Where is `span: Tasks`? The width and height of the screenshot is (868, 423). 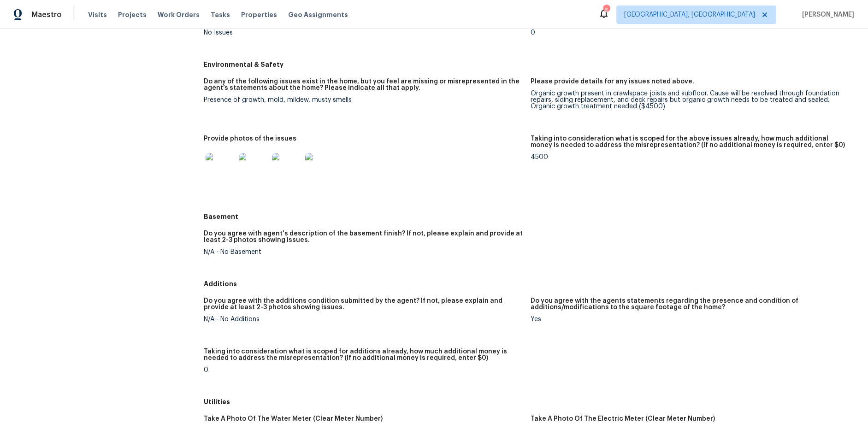 span: Tasks is located at coordinates (221, 15).